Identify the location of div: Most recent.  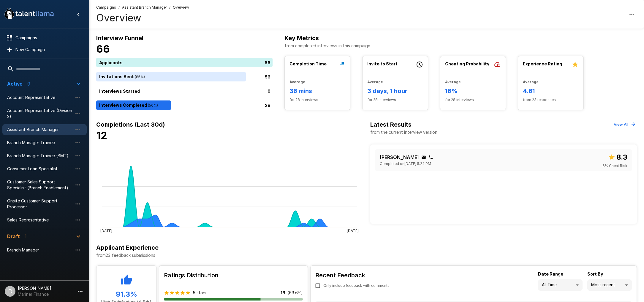
(609, 285).